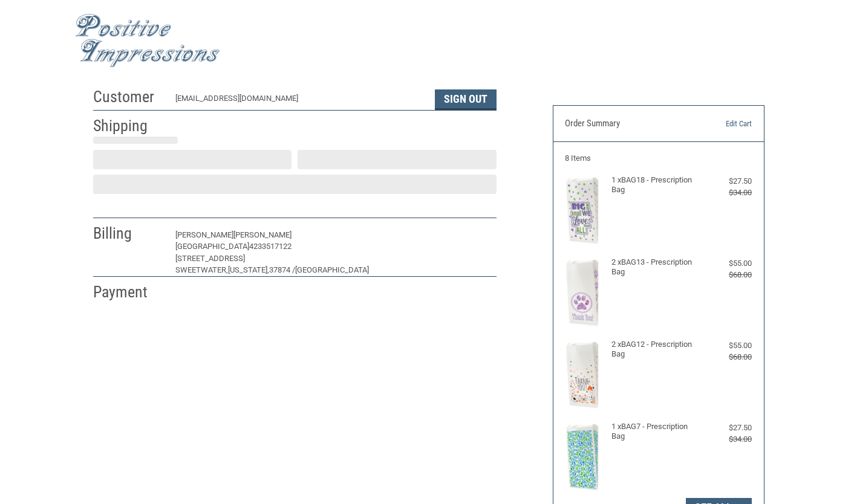 The image size is (857, 504). I want to click on a: Edit Cart, so click(721, 124).